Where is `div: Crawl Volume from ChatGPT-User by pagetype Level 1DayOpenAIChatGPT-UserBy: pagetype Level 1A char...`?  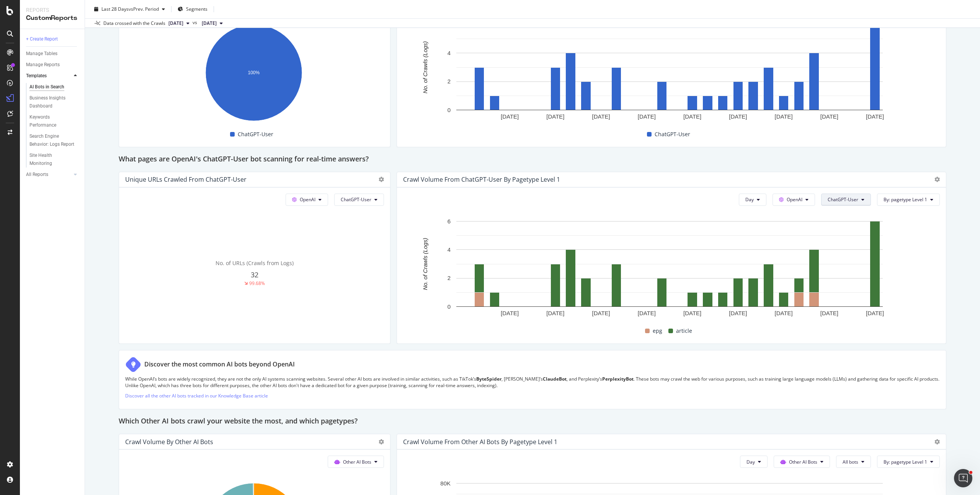
div: Crawl Volume from ChatGPT-User by pagetype Level 1DayOpenAIChatGPT-UserBy: pagetype Level 1A char... is located at coordinates (671, 257).